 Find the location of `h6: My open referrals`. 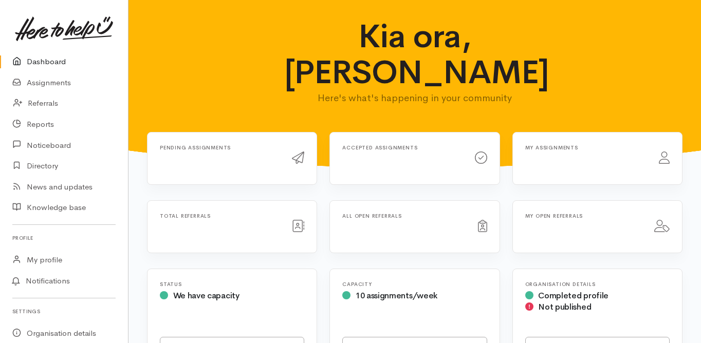

h6: My open referrals is located at coordinates (583, 216).